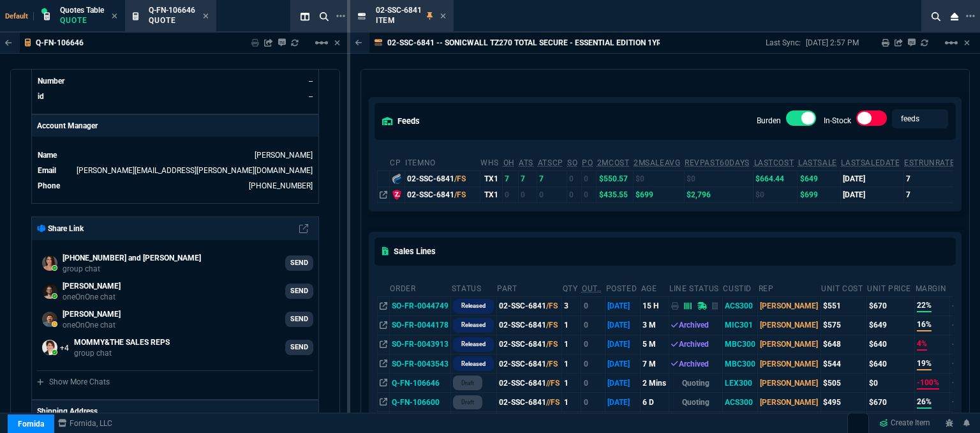  I want to click on p: Shipping Address, so click(67, 411).